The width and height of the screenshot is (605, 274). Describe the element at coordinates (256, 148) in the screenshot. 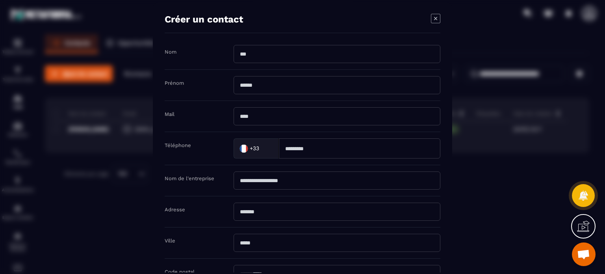

I see `div: Search for option` at that location.